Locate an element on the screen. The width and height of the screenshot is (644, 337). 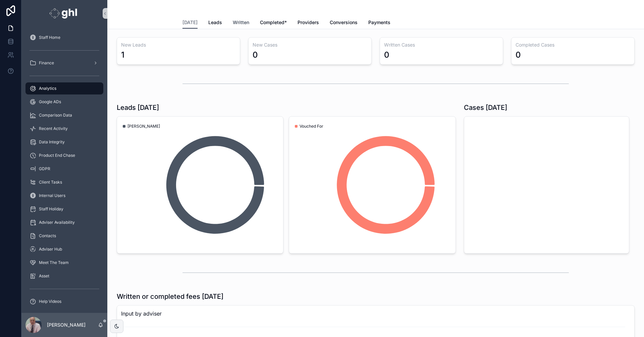
a: Leads is located at coordinates (215, 24).